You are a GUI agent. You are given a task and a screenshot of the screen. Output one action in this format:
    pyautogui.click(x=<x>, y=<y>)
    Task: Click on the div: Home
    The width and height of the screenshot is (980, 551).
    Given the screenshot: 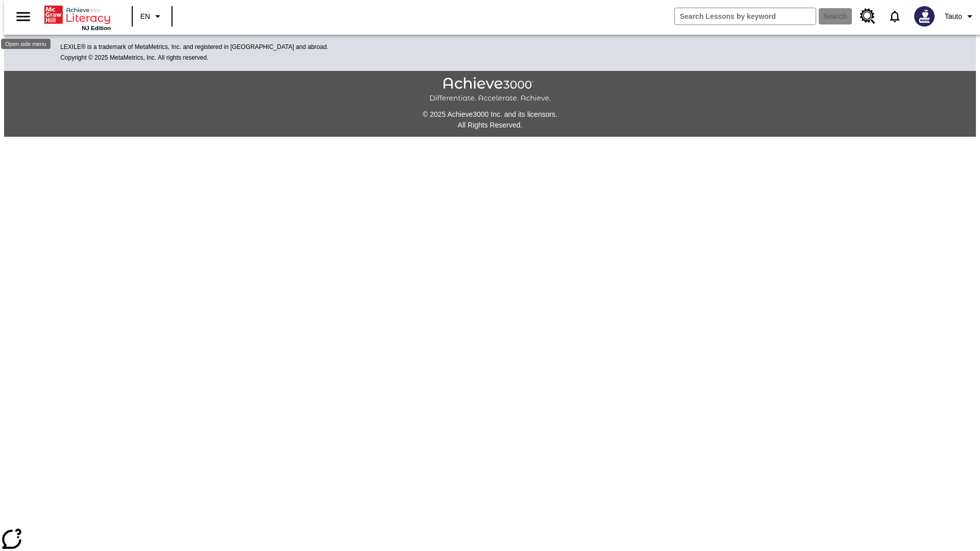 What is the action you would take?
    pyautogui.click(x=77, y=17)
    